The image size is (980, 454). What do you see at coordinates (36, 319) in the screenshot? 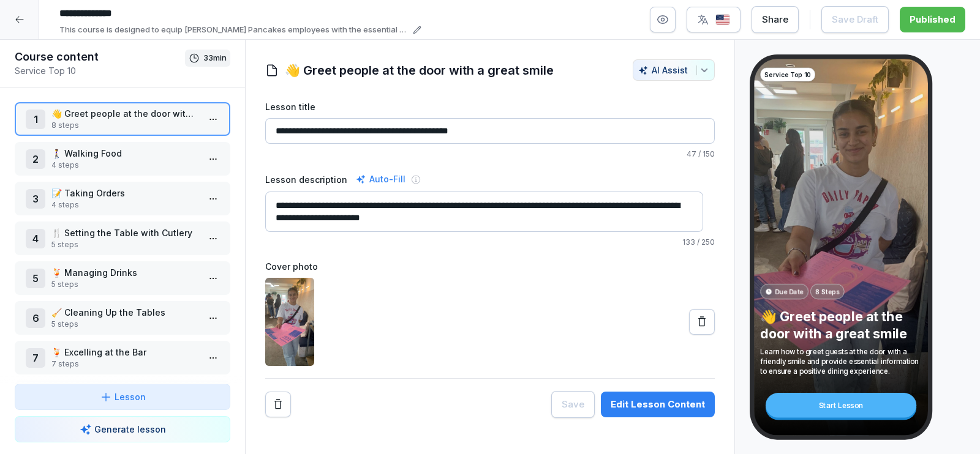
I see `div: 6` at bounding box center [36, 319].